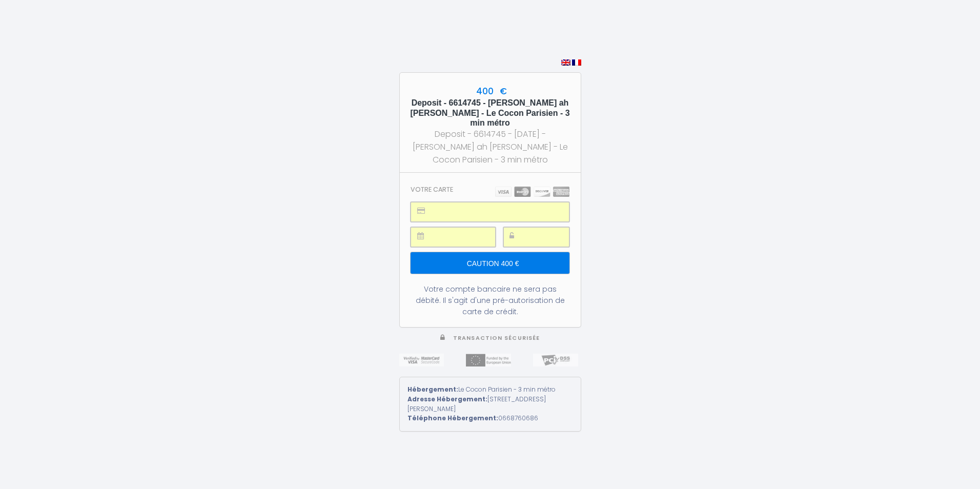 Image resolution: width=980 pixels, height=489 pixels. Describe the element at coordinates (489, 300) in the screenshot. I see `div: Votre compte bancaire ne sera pas débité. Il s'agit d'une pré-autorisation de carte de crédit.` at that location.